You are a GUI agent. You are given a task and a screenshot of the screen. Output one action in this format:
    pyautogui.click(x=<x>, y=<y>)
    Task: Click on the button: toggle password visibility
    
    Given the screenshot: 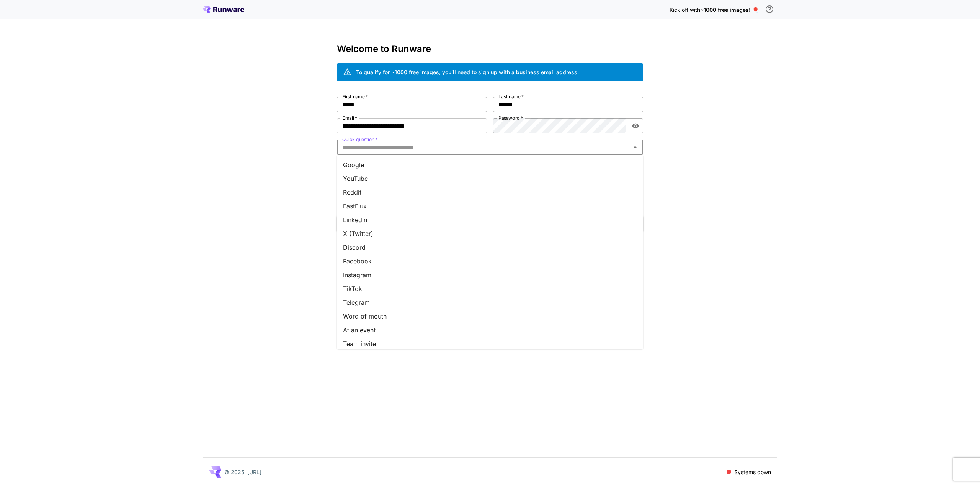 What is the action you would take?
    pyautogui.click(x=636, y=126)
    